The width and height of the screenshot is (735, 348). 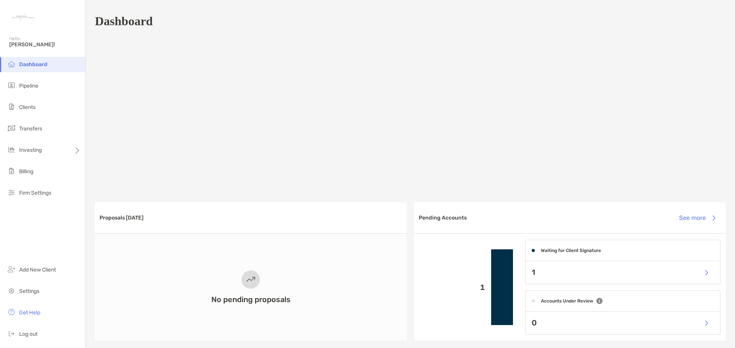 I want to click on h3: No pending proposals, so click(x=251, y=300).